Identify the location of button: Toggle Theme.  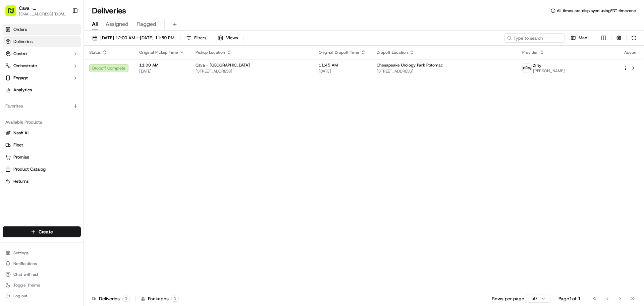
(41, 285).